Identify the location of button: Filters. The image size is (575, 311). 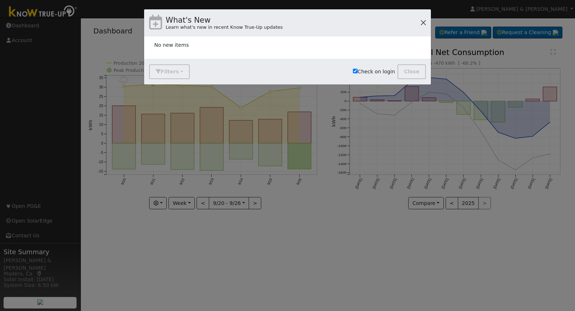
(169, 71).